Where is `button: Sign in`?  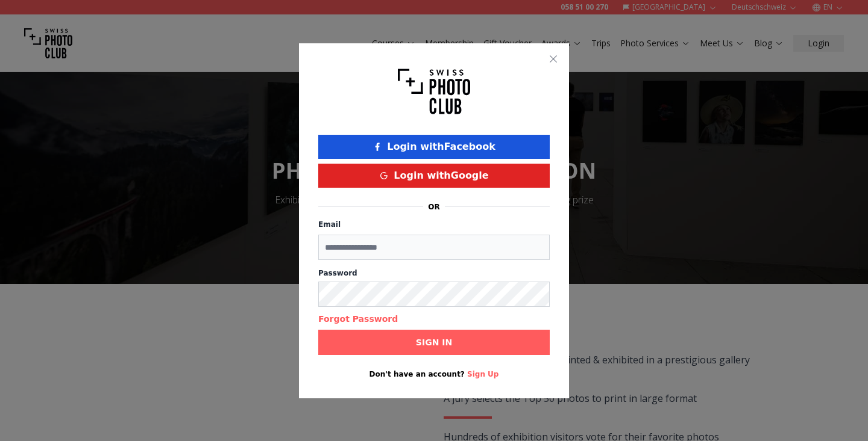
button: Sign in is located at coordinates (434, 342).